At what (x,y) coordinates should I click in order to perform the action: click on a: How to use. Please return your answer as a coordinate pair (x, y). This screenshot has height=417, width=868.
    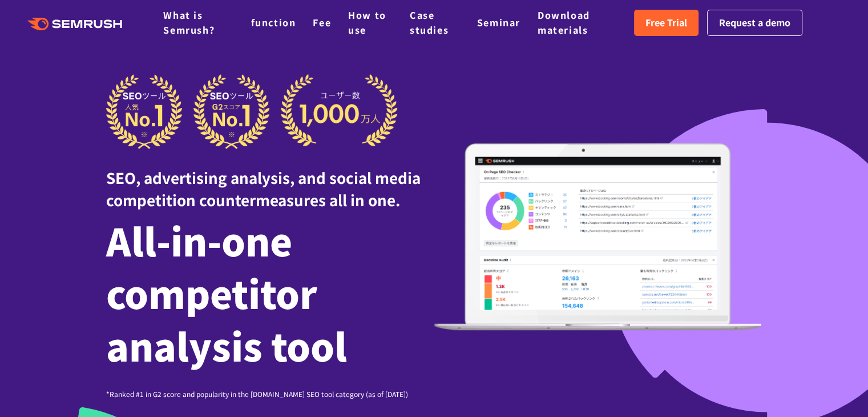
    Looking at the image, I should click on (367, 23).